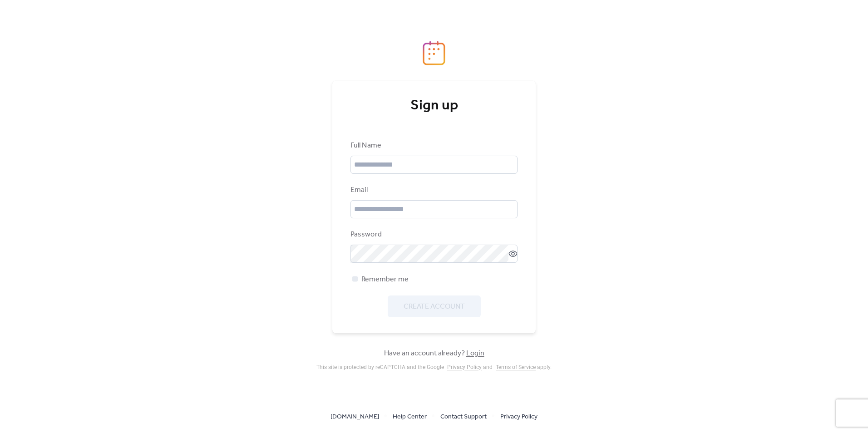 Image resolution: width=868 pixels, height=433 pixels. Describe the element at coordinates (433, 146) in the screenshot. I see `div: Full Name` at that location.